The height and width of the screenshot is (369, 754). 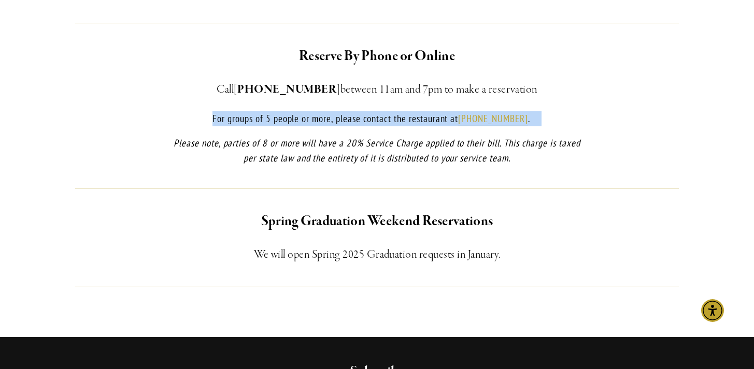 I want to click on strong: Spring Graduation Weekend Reservations, so click(x=377, y=221).